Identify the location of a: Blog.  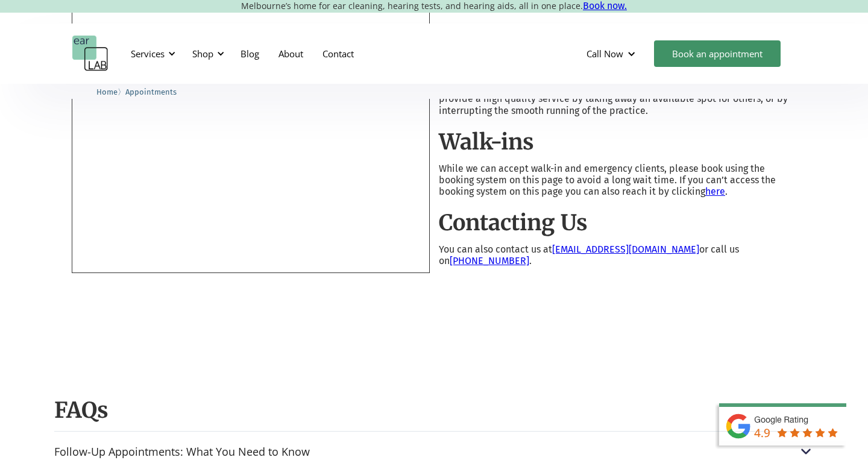
(250, 54).